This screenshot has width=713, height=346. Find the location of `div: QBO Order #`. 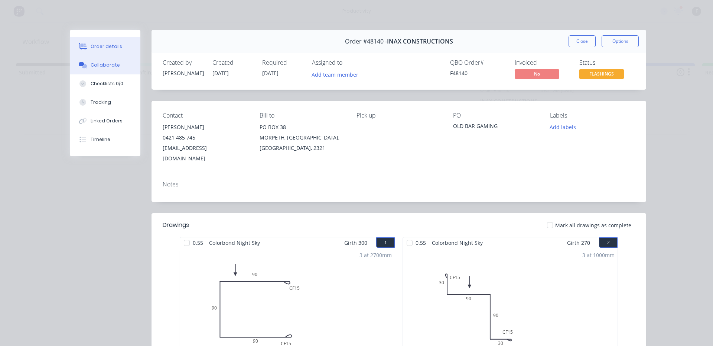

div: QBO Order # is located at coordinates (478, 62).